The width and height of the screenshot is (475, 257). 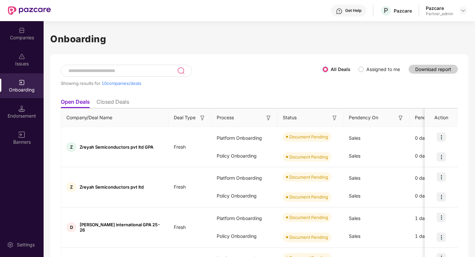 What do you see at coordinates (71, 227) in the screenshot?
I see `div: D` at bounding box center [71, 227].